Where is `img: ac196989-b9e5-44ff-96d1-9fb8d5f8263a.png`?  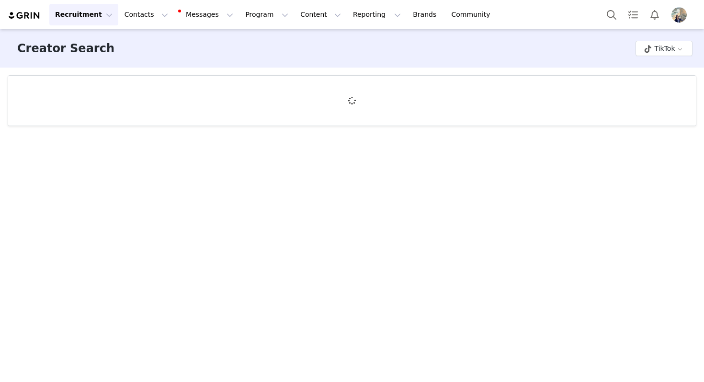
img: ac196989-b9e5-44ff-96d1-9fb8d5f8263a.png is located at coordinates (679, 15).